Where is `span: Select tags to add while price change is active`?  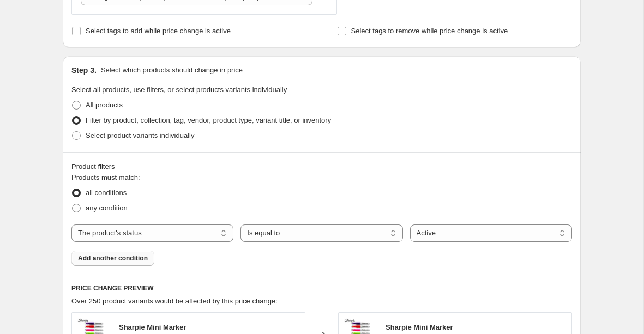 span: Select tags to add while price change is active is located at coordinates (158, 31).